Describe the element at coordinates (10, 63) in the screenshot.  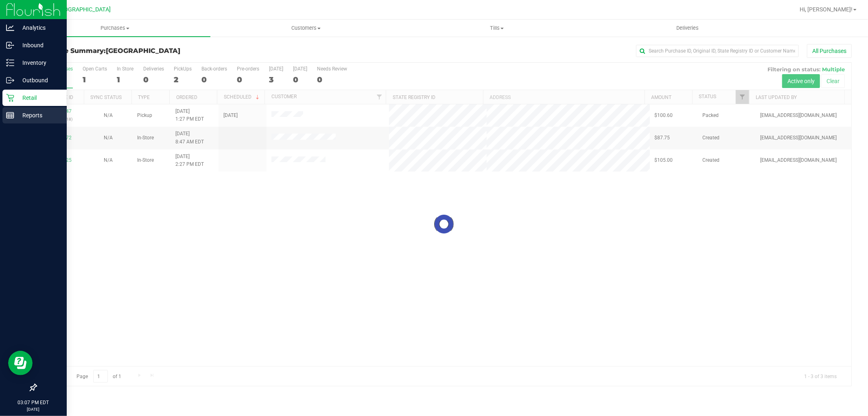
I see `inline-svg: Inventory` at that location.